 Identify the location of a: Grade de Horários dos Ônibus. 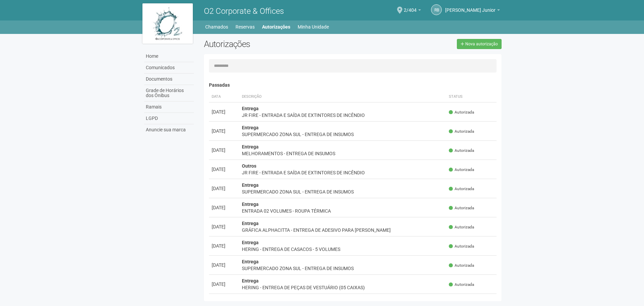
(169, 93).